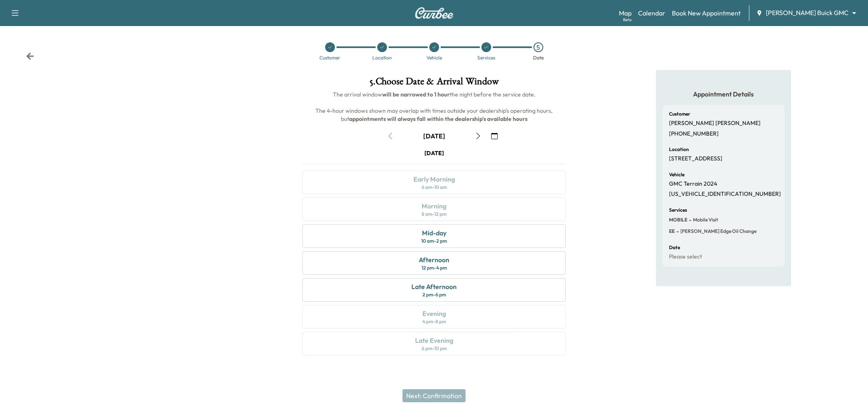 The width and height of the screenshot is (868, 412). What do you see at coordinates (434, 241) in the screenshot?
I see `div: 10 am - 2 pm` at bounding box center [434, 241].